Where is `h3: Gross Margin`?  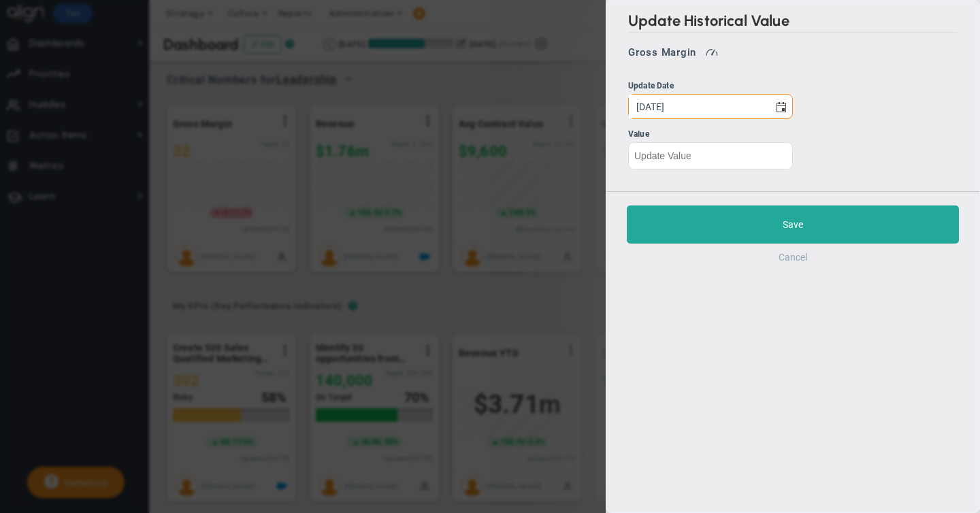
h3: Gross Margin is located at coordinates (663, 52).